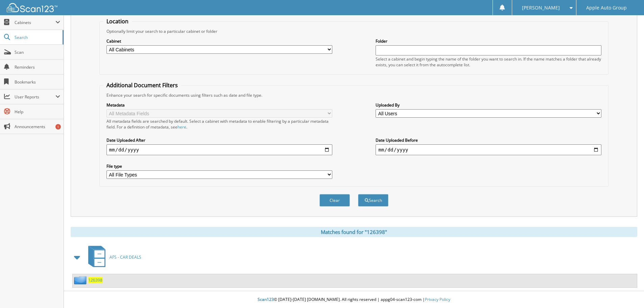 Image resolution: width=644 pixels, height=308 pixels. Describe the element at coordinates (37, 67) in the screenshot. I see `span: Reminders` at that location.